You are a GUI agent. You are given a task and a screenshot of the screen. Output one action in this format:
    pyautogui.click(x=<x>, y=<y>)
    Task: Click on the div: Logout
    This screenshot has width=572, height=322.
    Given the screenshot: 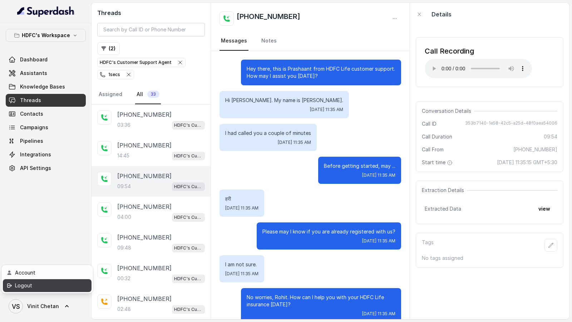 What is the action you would take?
    pyautogui.click(x=45, y=286)
    